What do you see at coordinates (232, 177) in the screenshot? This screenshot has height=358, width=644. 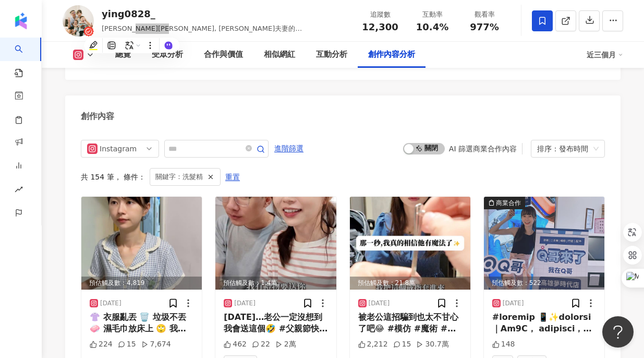 I see `span: 重置` at bounding box center [232, 177].